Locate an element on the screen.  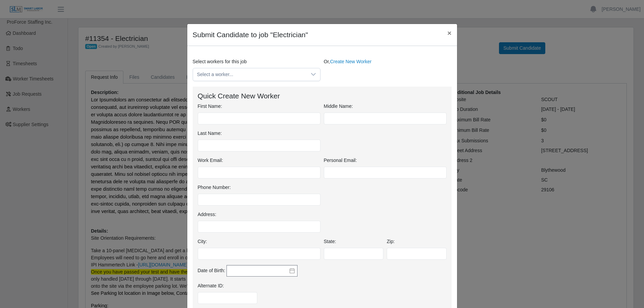
label: State: is located at coordinates (330, 241).